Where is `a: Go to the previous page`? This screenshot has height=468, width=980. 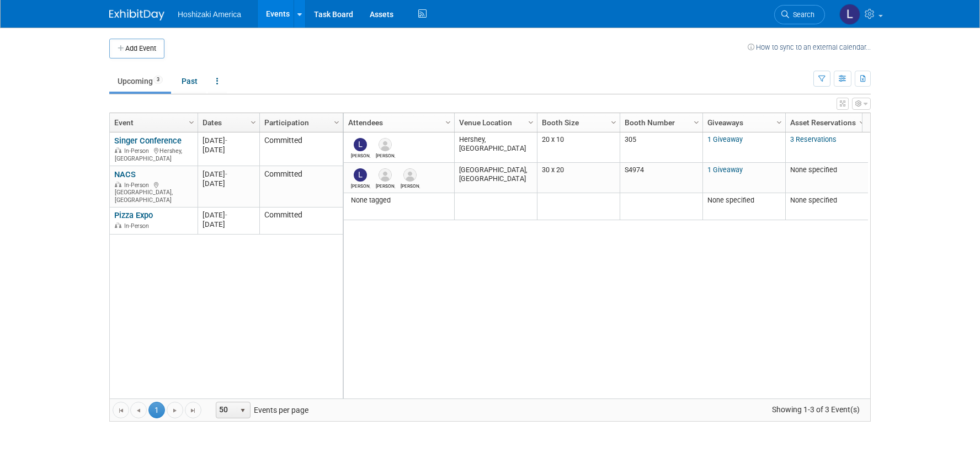
a: Go to the previous page is located at coordinates (139, 410).